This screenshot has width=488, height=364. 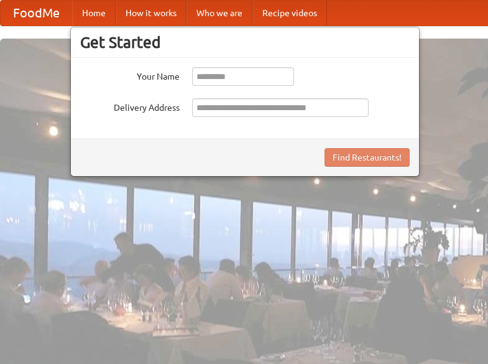 What do you see at coordinates (290, 13) in the screenshot?
I see `a: Recipe videos` at bounding box center [290, 13].